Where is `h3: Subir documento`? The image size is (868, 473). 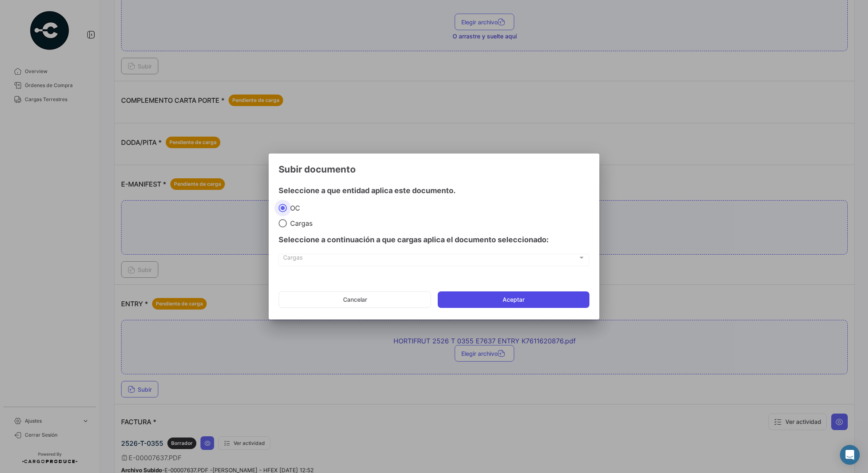
h3: Subir documento is located at coordinates (434, 169).